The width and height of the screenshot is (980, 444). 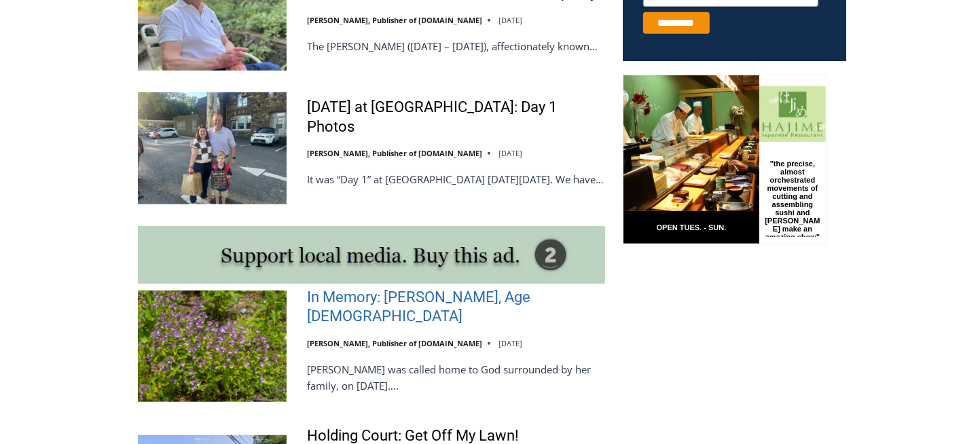 I want to click on img: First Day of School at Rye City Schools: Day 1 Photos, so click(x=212, y=148).